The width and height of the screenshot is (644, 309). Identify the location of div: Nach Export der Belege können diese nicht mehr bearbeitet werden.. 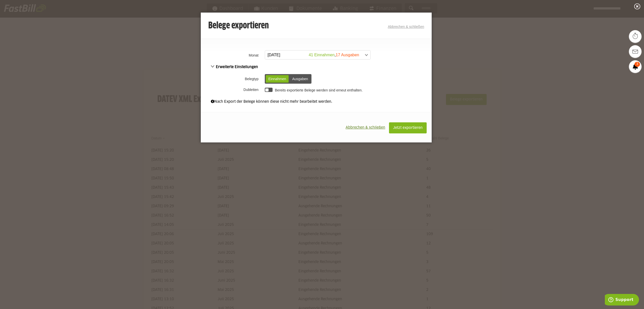
(316, 102).